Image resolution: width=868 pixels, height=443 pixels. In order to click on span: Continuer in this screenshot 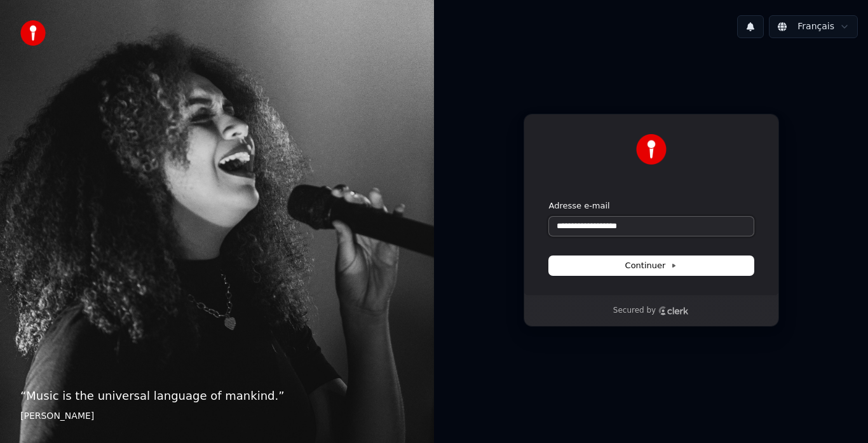, I will do `click(651, 265)`.